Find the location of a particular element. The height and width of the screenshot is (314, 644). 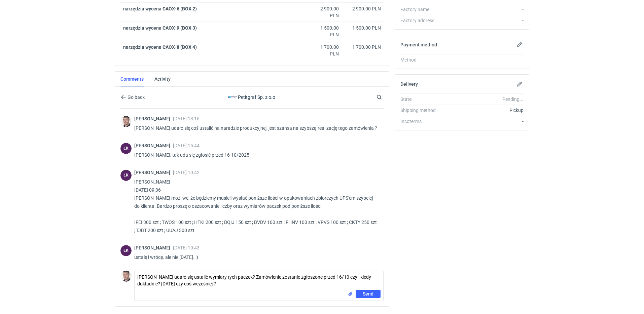

div: Incoterms is located at coordinates (425, 121).